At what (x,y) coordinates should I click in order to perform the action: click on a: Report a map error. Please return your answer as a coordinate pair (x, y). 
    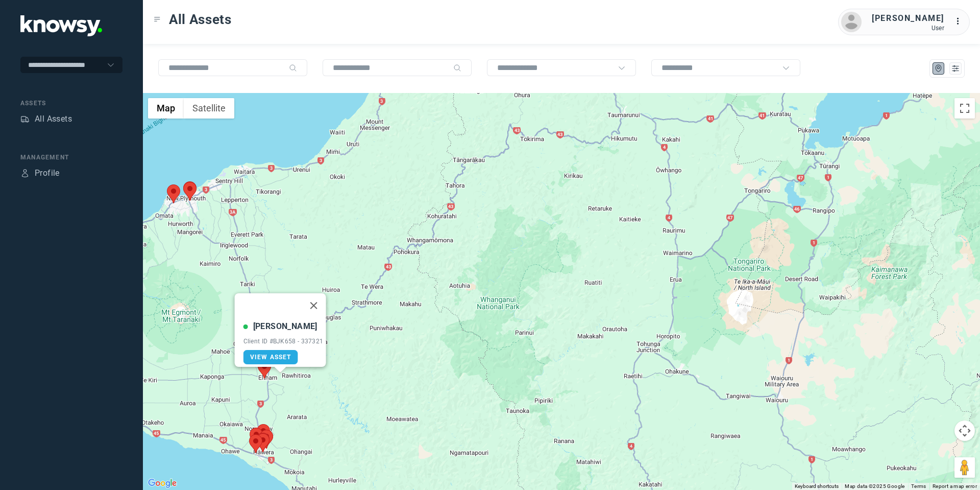
    Looking at the image, I should click on (955, 485).